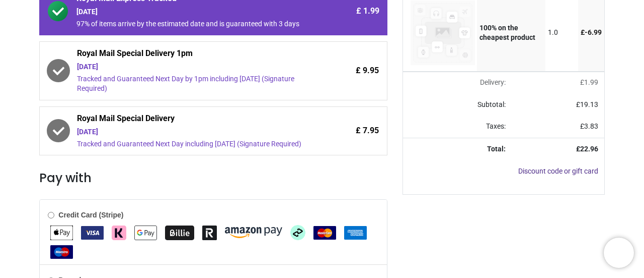 This screenshot has height=278, width=644. I want to click on a: Discount code or gift card, so click(558, 171).